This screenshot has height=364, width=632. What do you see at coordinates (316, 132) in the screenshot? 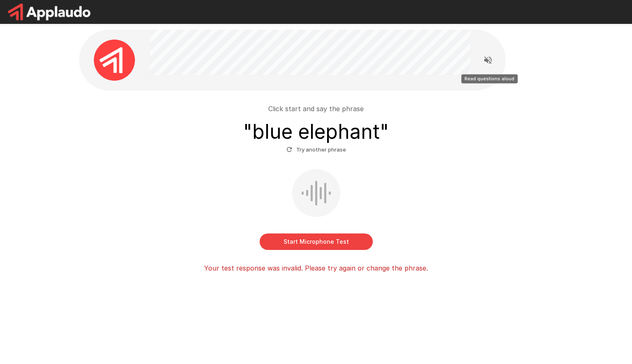
I see `h3: " blue elephant "` at bounding box center [316, 132].